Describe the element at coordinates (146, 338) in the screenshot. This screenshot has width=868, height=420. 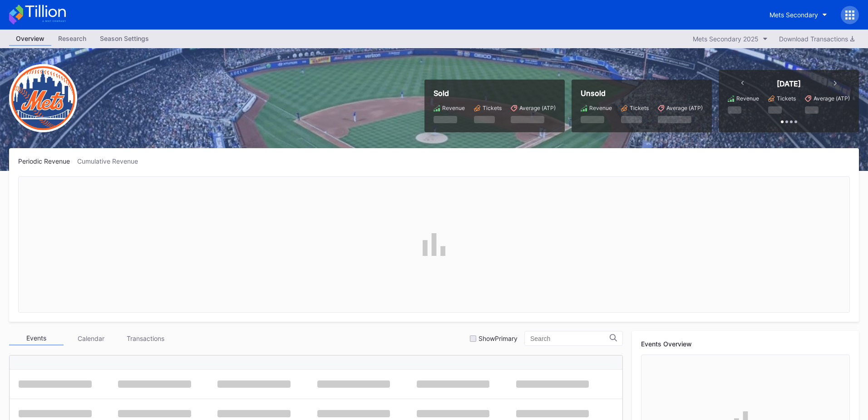
I see `div: Transactions` at that location.